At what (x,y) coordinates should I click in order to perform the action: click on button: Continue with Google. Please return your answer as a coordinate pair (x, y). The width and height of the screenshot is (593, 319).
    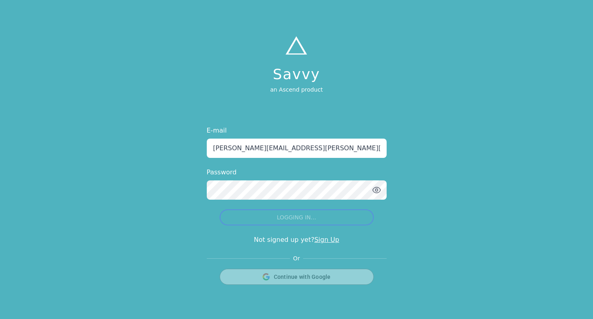
    Looking at the image, I should click on (297, 276).